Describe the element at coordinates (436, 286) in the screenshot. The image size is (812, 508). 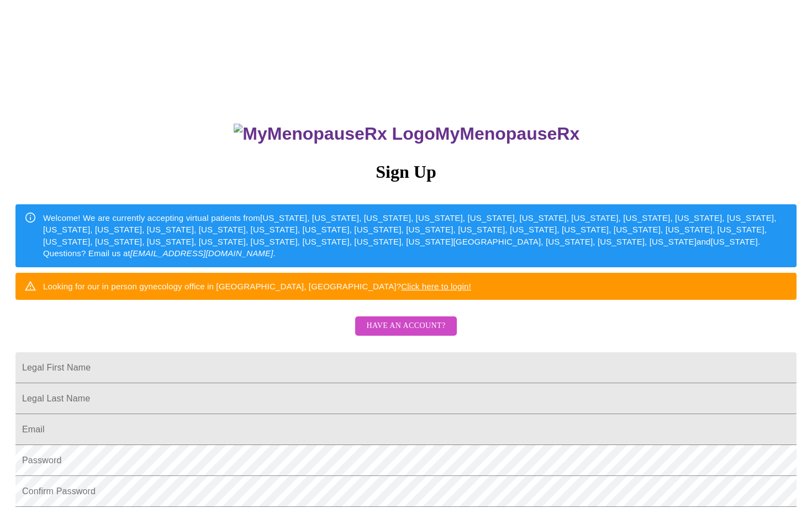
I see `a: Click here to login!` at that location.